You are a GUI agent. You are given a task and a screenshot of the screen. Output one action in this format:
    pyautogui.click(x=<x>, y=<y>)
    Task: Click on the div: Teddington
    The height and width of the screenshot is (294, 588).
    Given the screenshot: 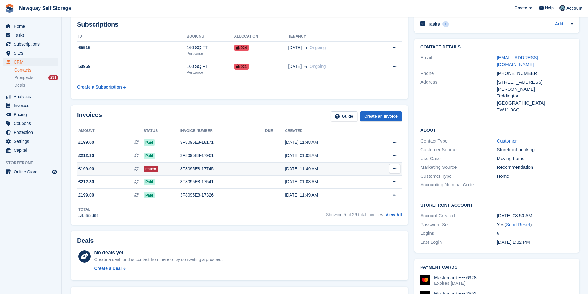 What is the action you would take?
    pyautogui.click(x=535, y=96)
    